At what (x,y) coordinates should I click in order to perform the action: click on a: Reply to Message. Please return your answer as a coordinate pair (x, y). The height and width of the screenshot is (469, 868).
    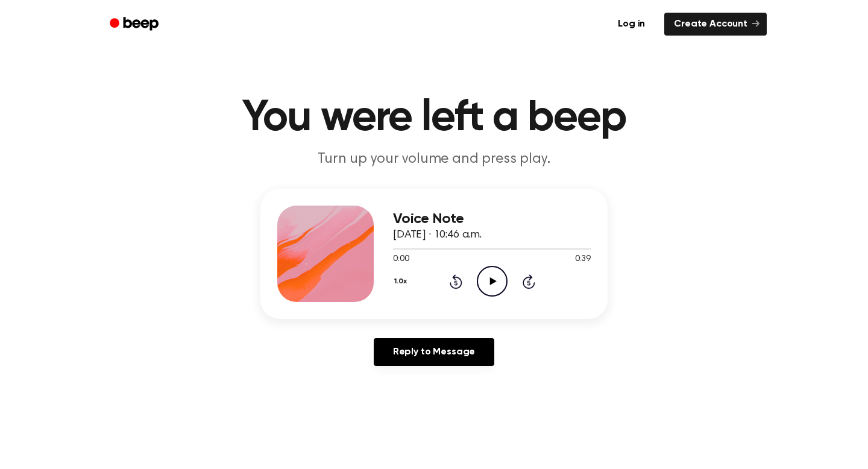
    Looking at the image, I should click on (434, 352).